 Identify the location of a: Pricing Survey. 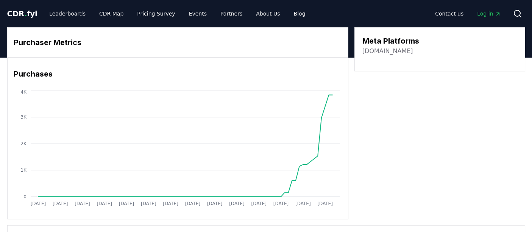
(156, 14).